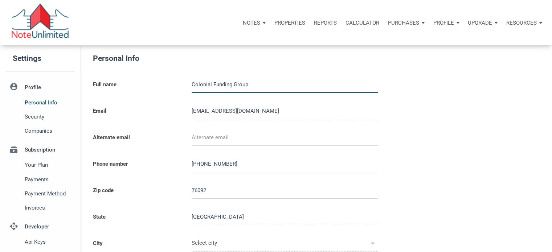 Image resolution: width=552 pixels, height=252 pixels. What do you see at coordinates (40, 193) in the screenshot?
I see `a: Payment Method` at bounding box center [40, 193].